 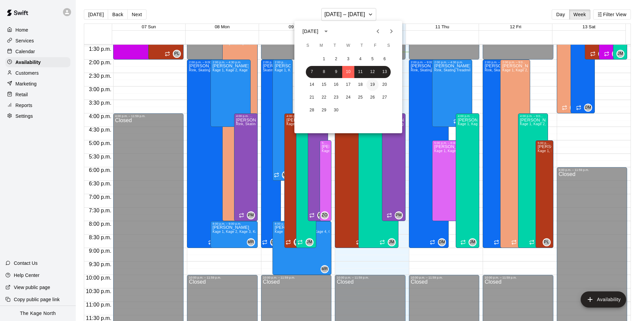 What do you see at coordinates (389, 46) in the screenshot?
I see `span: Saturday` at bounding box center [389, 46].